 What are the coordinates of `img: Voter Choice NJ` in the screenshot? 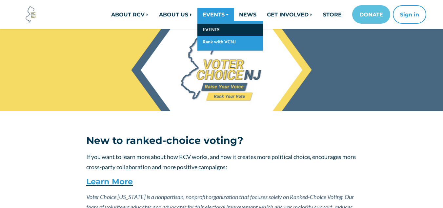 It's located at (31, 14).